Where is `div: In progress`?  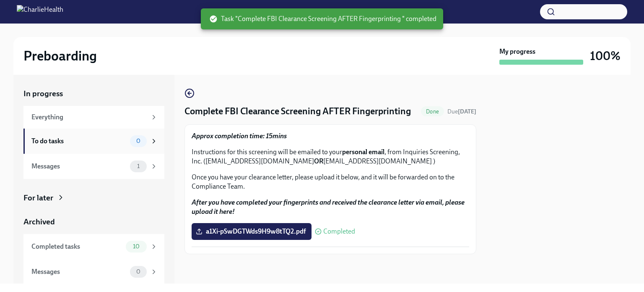
div: In progress is located at coordinates (94, 94).